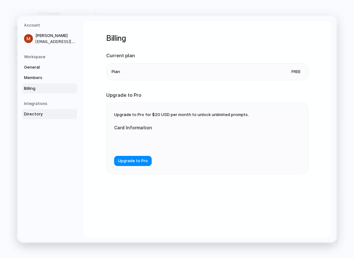  What do you see at coordinates (116, 71) in the screenshot?
I see `span: Plan` at bounding box center [116, 71].